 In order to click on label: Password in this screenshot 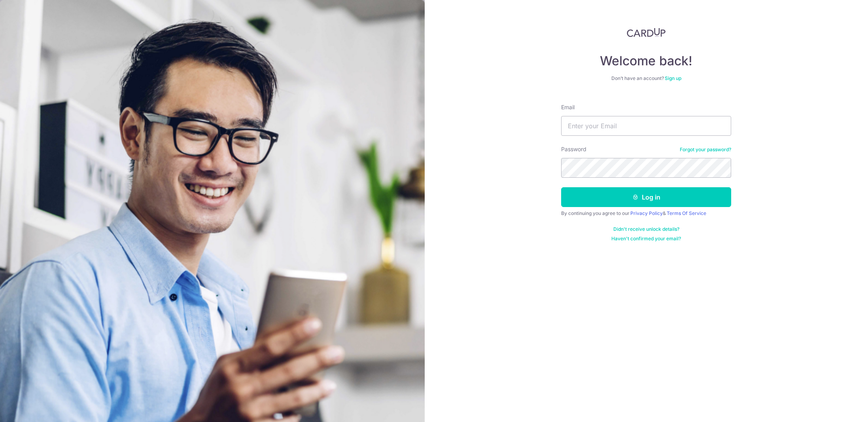, I will do `click(574, 149)`.